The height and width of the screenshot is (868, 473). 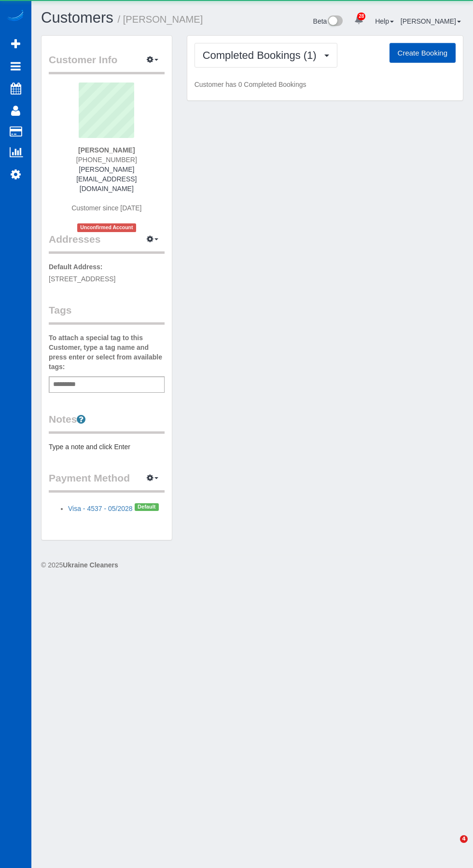 I want to click on a: 28, so click(x=358, y=20).